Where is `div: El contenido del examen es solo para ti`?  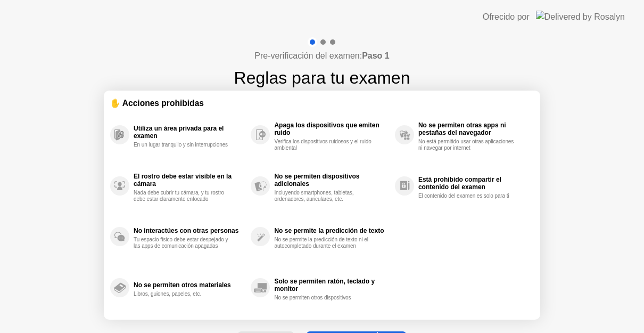 div: El contenido del examen es solo para ti is located at coordinates (468, 196).